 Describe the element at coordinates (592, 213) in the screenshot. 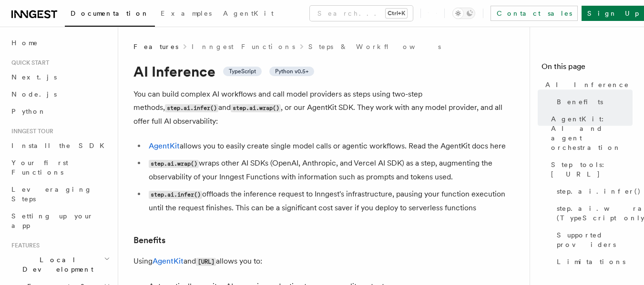

I see `a: step.ai.wrap() (TypeScript only)` at that location.